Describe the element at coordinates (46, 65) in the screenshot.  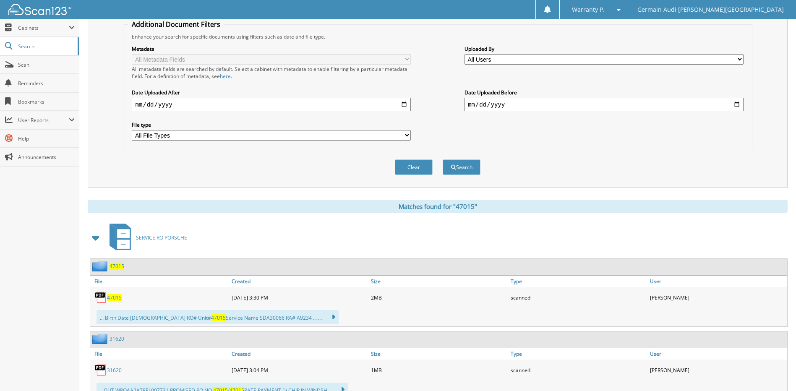
I see `span: Scan` at that location.